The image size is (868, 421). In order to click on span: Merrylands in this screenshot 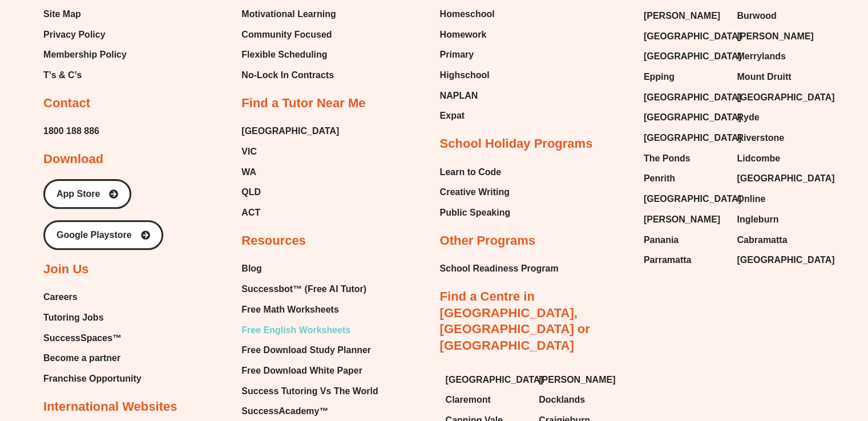, I will do `click(761, 57)`.